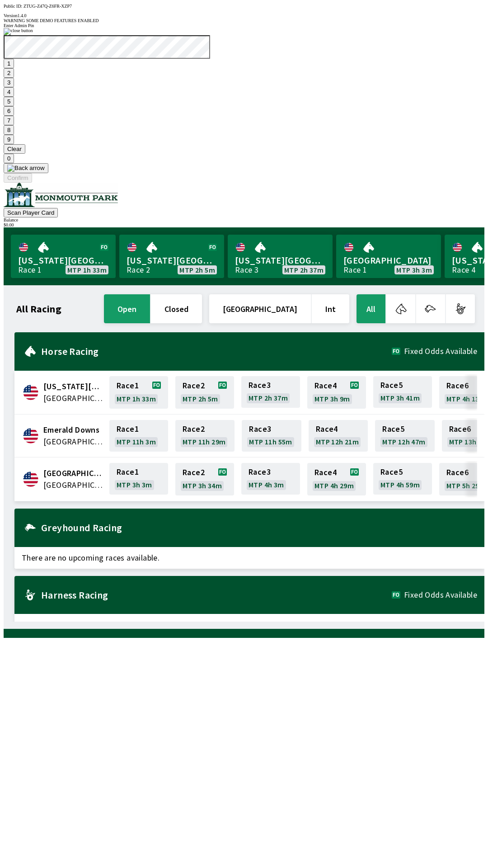 This screenshot has width=488, height=868. I want to click on div: Version 1.4.0, so click(244, 16).